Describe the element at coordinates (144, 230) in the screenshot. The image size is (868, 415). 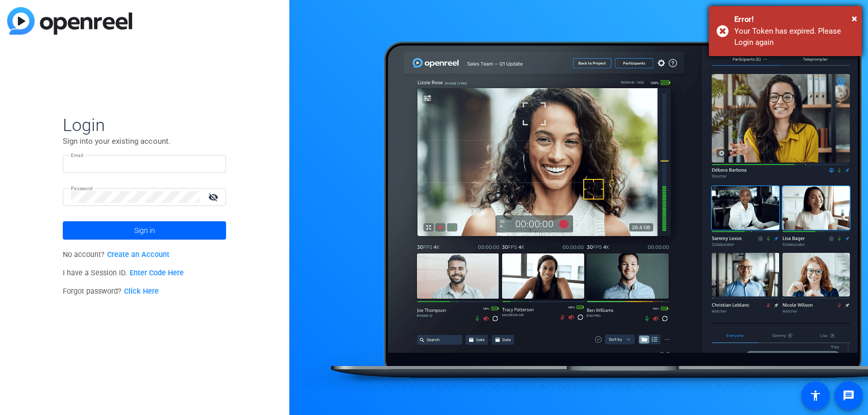
I see `button: Sign in` at that location.